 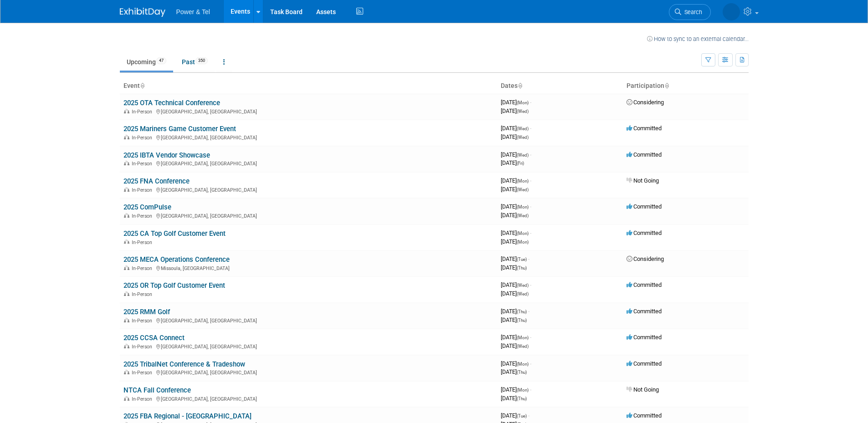 What do you see at coordinates (154, 338) in the screenshot?
I see `a: 2025 CCSA Connect` at bounding box center [154, 338].